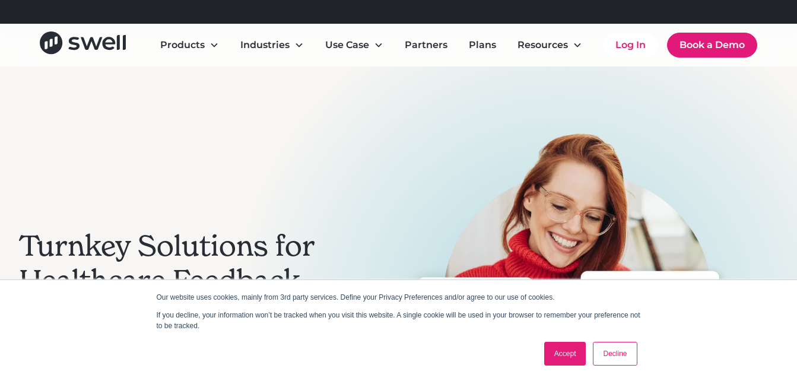 The height and width of the screenshot is (381, 797). I want to click on a: Log In, so click(630, 45).